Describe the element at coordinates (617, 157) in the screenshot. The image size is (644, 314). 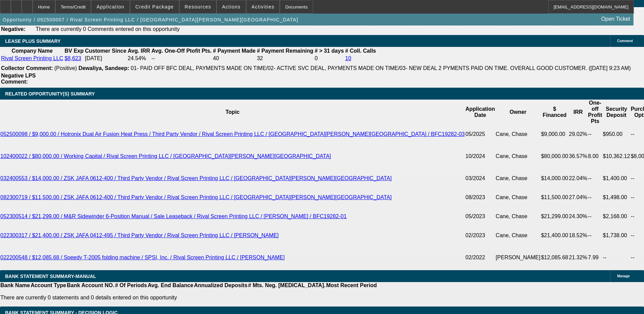
I see `td: $10,362.12` at that location.